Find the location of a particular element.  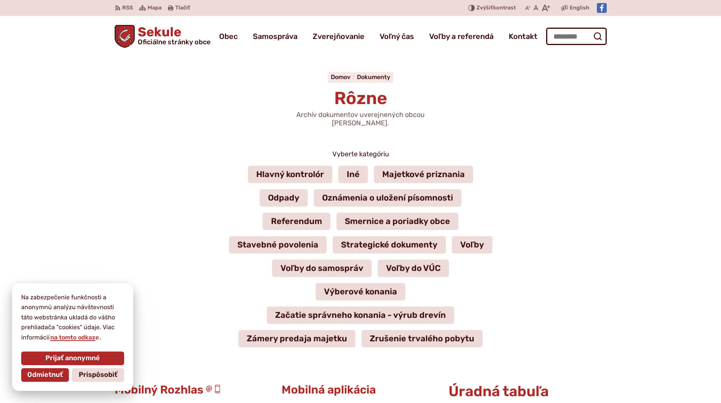

a: English is located at coordinates (579, 8).